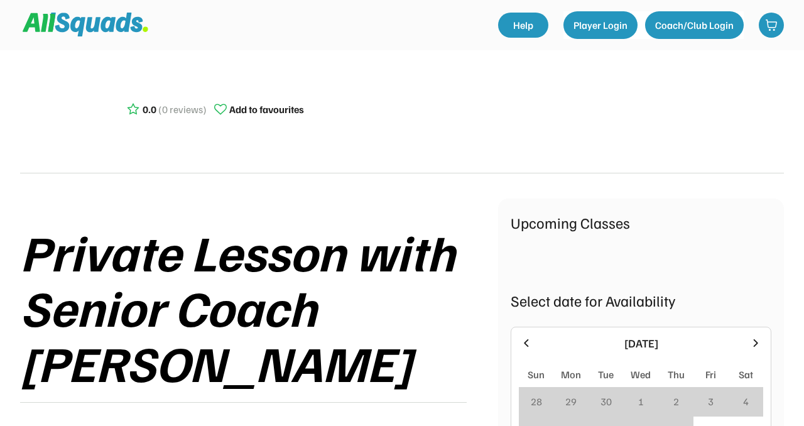 This screenshot has width=804, height=426. What do you see at coordinates (571, 374) in the screenshot?
I see `div: Mon` at bounding box center [571, 374].